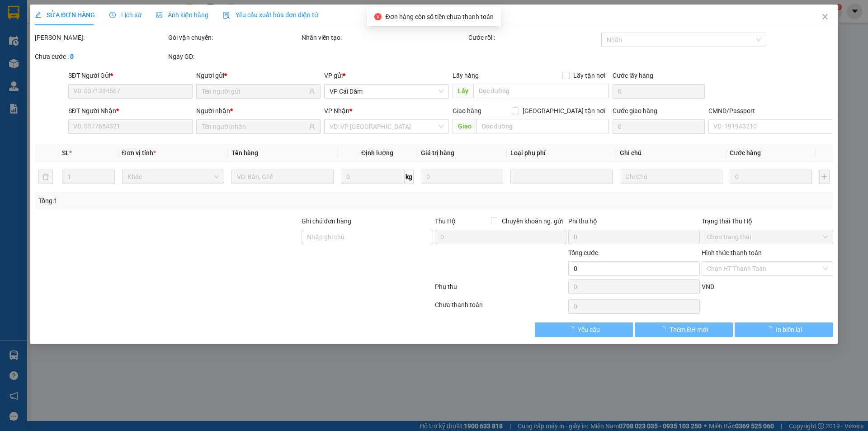  What do you see at coordinates (439, 17) in the screenshot?
I see `span: Đơn hàng còn số tiền chưa thanh toán` at bounding box center [439, 17].